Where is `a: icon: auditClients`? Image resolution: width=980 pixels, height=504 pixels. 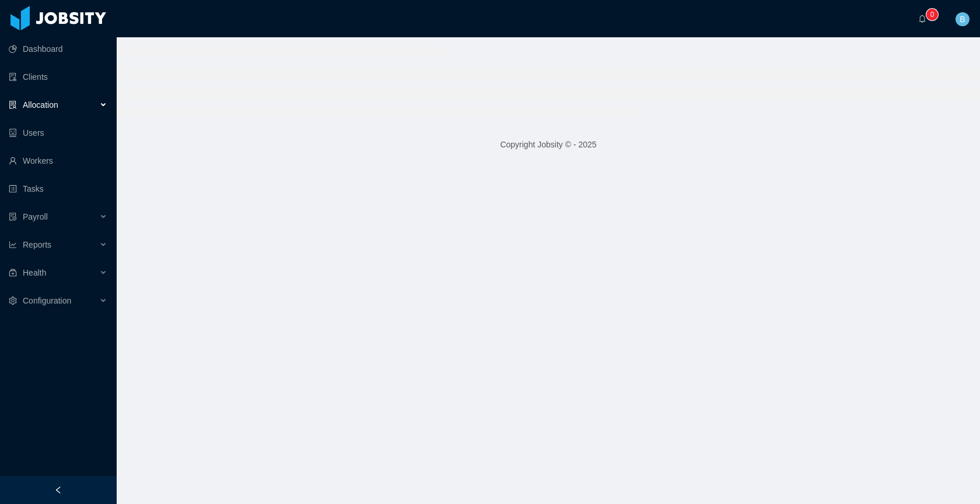 a: icon: auditClients is located at coordinates (57, 76).